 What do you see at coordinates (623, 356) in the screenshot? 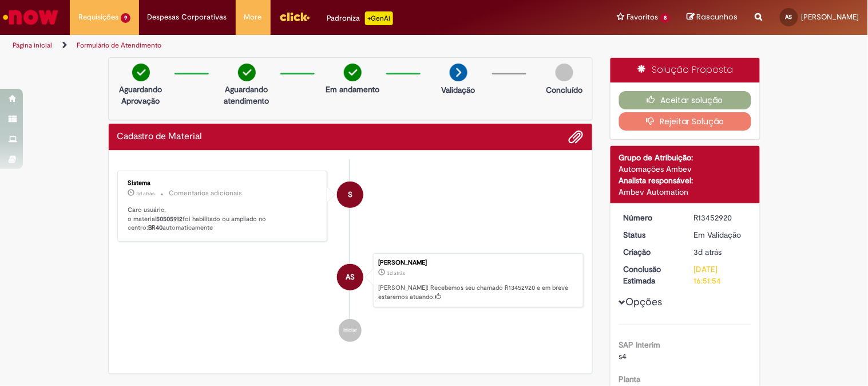
I see `span: s4` at bounding box center [623, 356].